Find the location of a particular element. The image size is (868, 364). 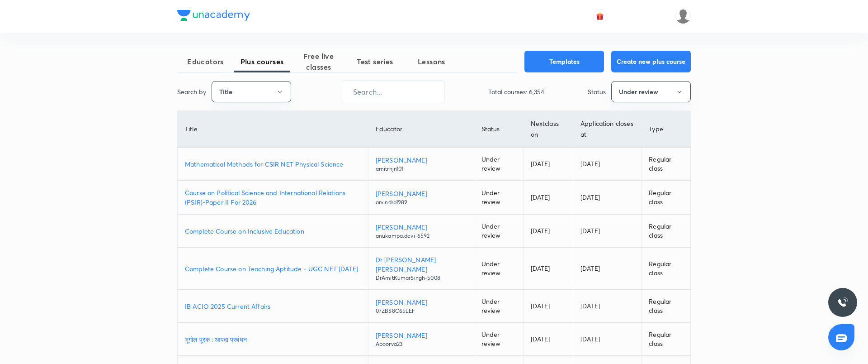

a: भूगोल पूरक : आपदा प्रबंधन is located at coordinates (273, 339).